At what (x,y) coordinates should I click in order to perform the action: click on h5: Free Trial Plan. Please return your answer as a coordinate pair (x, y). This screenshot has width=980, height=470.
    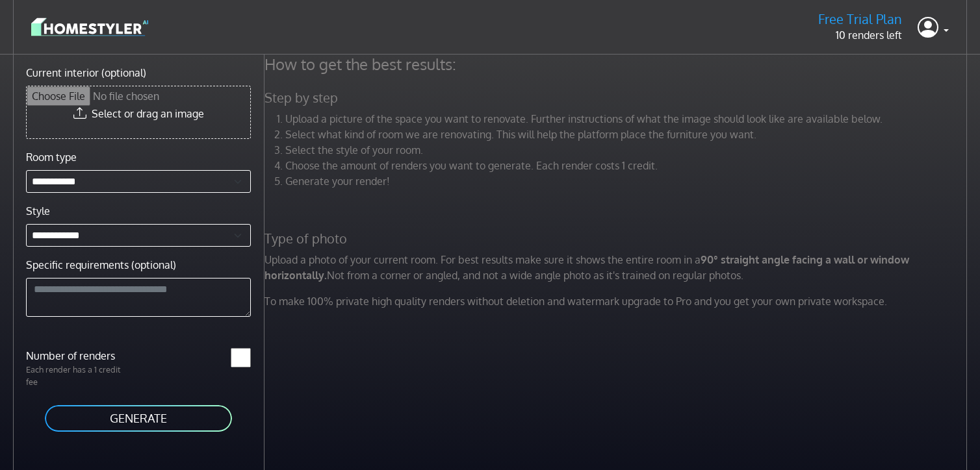
    Looking at the image, I should click on (860, 19).